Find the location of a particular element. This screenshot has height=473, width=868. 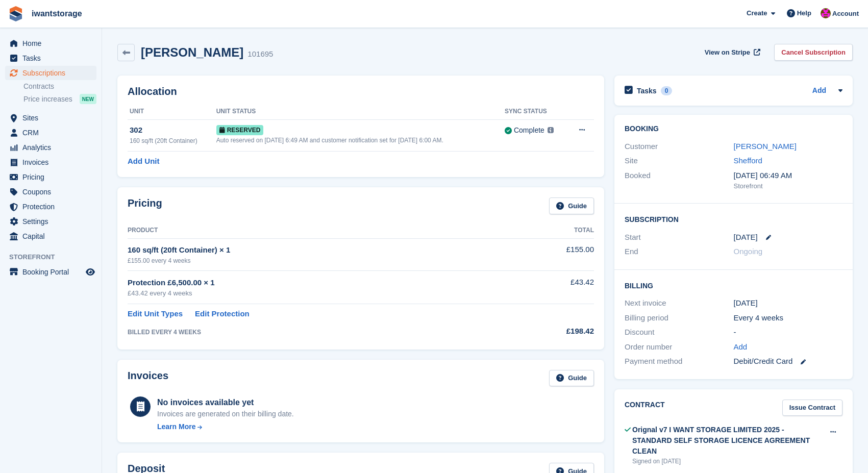

a: View on Stripe is located at coordinates (732, 52).